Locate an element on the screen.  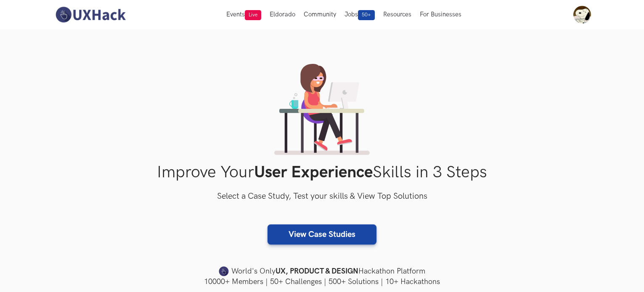
h4: 10000+ Members | 50+ Challenges | 500+ Solutions | 10+ Hackathons is located at coordinates (322, 282).